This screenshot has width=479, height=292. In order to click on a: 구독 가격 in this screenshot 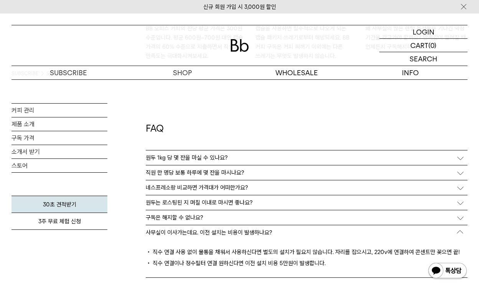, I will do `click(59, 138)`.